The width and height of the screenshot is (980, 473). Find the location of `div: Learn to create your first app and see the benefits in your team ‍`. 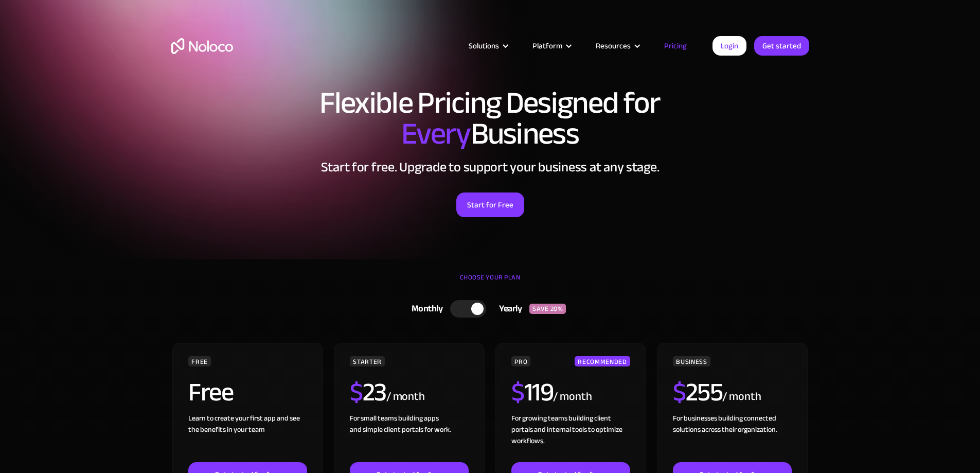

div: Learn to create your first app and see the benefits in your team ‍ is located at coordinates (248, 437).